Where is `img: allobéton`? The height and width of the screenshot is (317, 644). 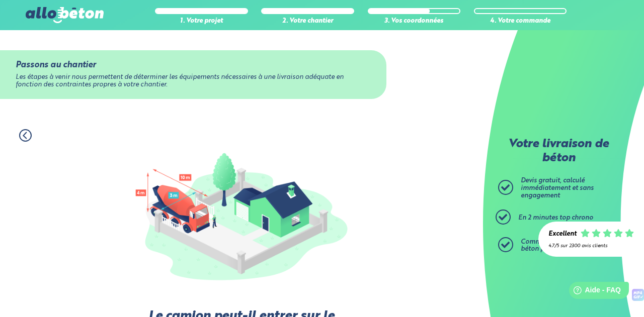
img: allobéton is located at coordinates (64, 15).